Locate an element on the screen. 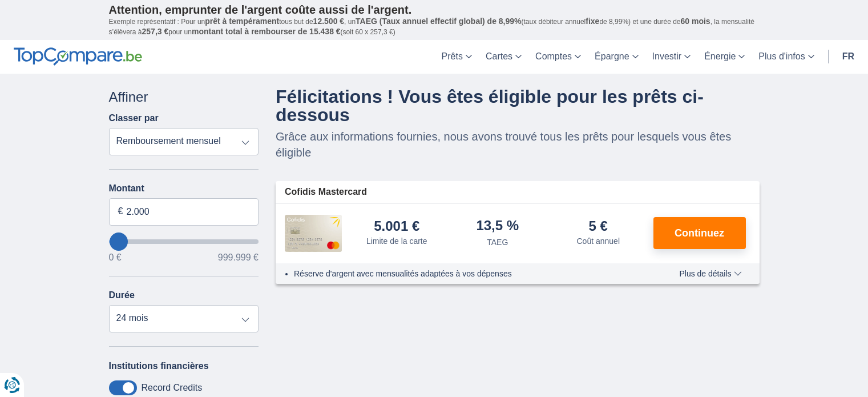 Image resolution: width=868 pixels, height=397 pixels. label: Classer par is located at coordinates (134, 118).